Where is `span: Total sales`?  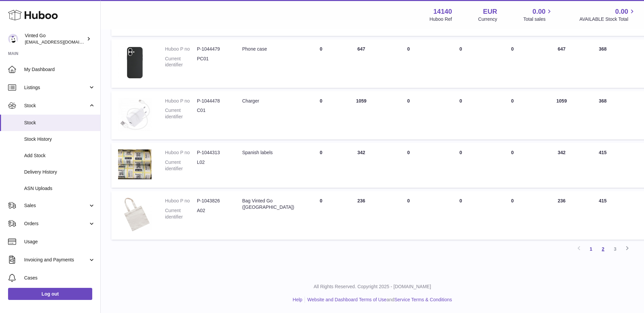 span: Total sales is located at coordinates (538, 19).